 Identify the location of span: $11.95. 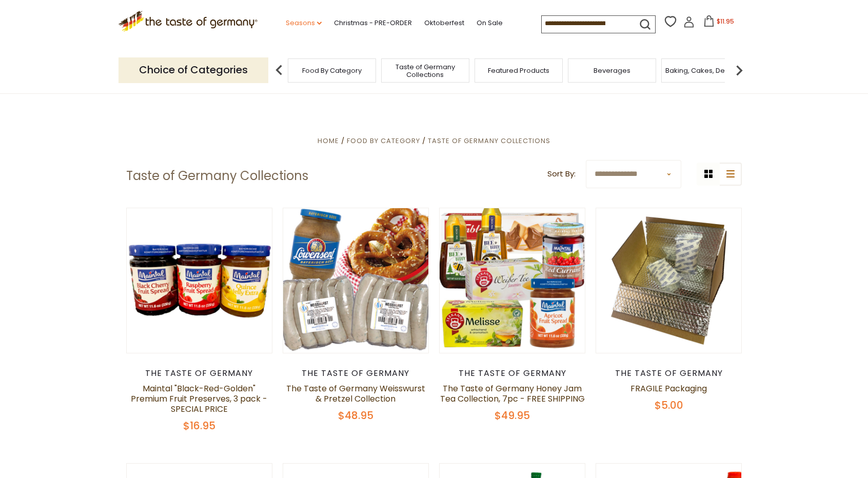
(726, 21).